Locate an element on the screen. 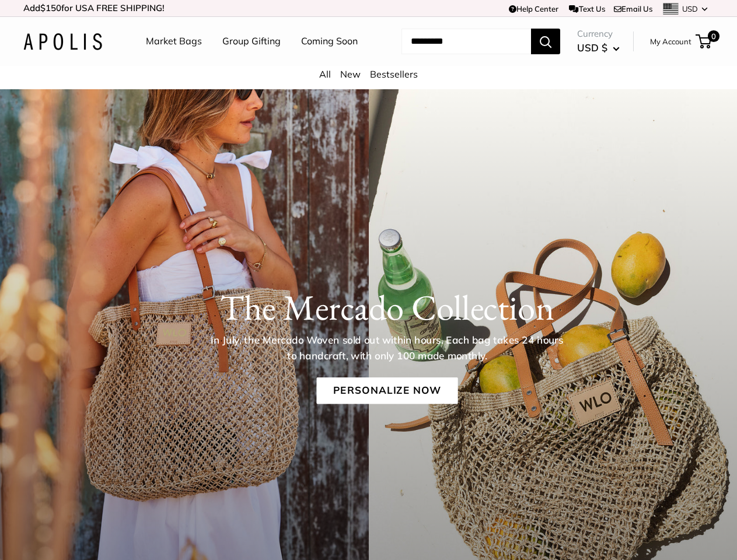 Image resolution: width=737 pixels, height=560 pixels. span: 0 is located at coordinates (713, 36).